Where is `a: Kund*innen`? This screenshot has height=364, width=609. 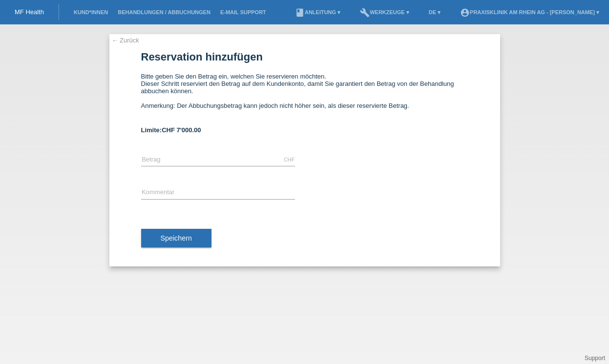
a: Kund*innen is located at coordinates (91, 12).